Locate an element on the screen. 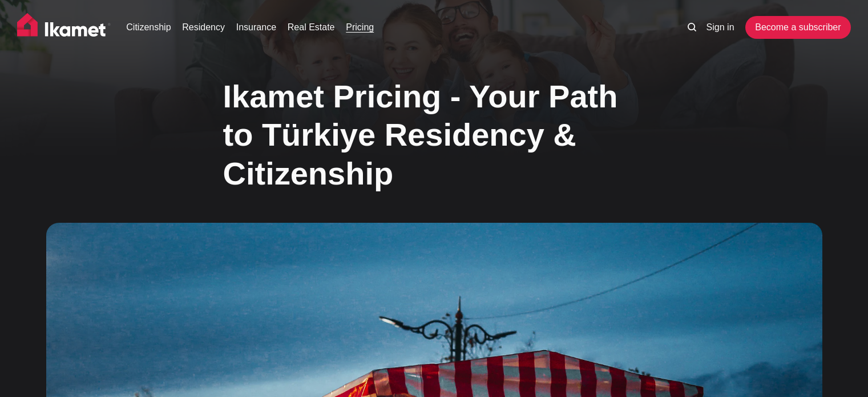 The image size is (868, 397). a: Citizenship is located at coordinates (149, 28).